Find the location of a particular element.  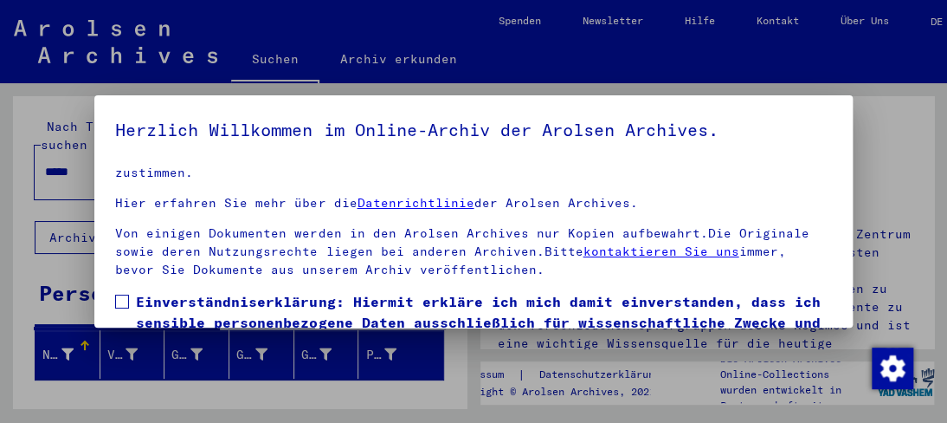

p: Hier erfahren Sie mehr über die der Arolsen Archives. is located at coordinates (473, 203).